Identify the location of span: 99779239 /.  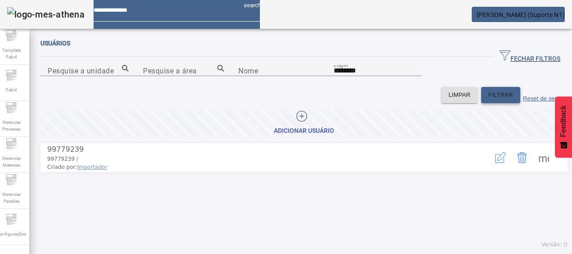
(63, 159).